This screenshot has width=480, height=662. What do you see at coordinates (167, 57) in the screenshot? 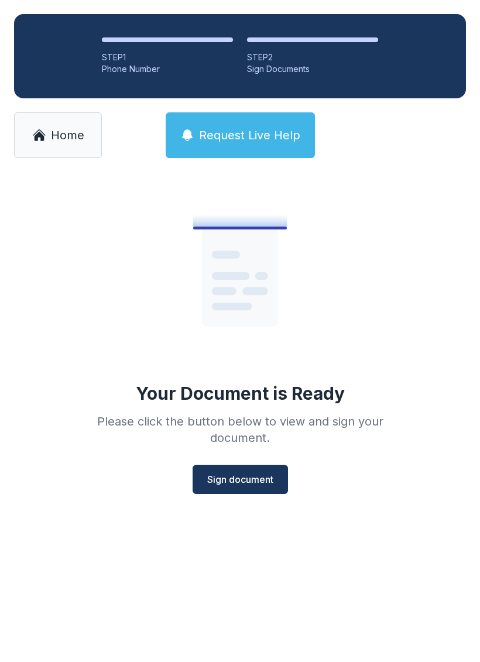
I see `div: STEP 1` at bounding box center [167, 57].